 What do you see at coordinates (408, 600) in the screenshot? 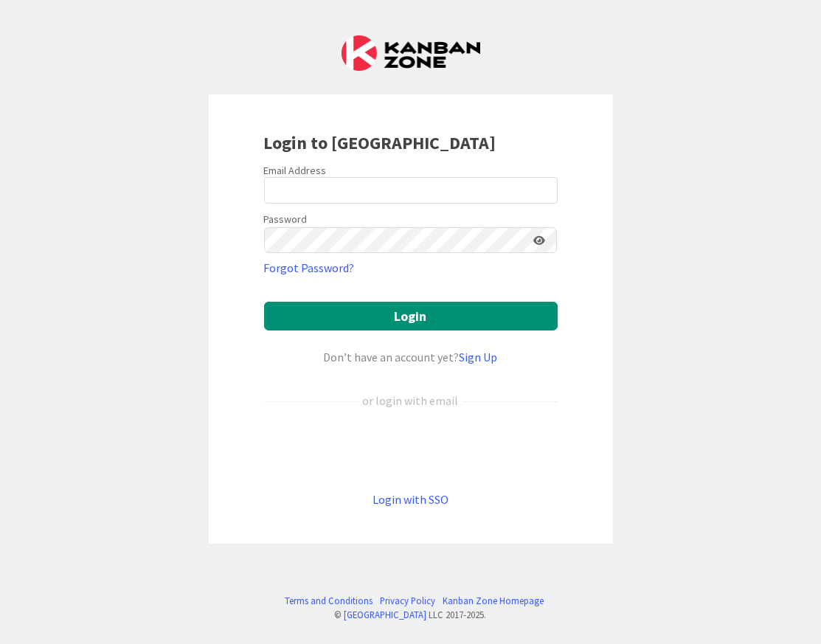
I see `a: Privacy Policy` at bounding box center [408, 600].